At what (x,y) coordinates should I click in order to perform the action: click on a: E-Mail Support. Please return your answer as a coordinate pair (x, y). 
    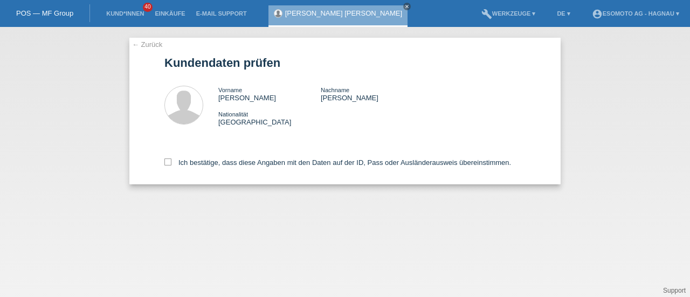
    Looking at the image, I should click on (221, 13).